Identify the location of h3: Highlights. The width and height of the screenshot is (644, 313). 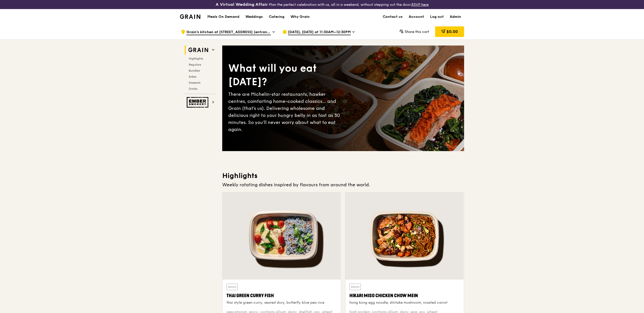
(343, 176).